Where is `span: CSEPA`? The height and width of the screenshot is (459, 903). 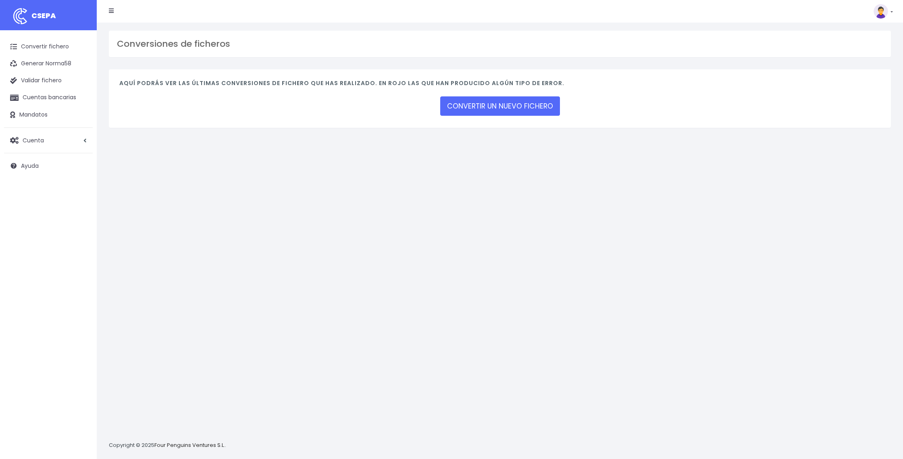 span: CSEPA is located at coordinates (44, 15).